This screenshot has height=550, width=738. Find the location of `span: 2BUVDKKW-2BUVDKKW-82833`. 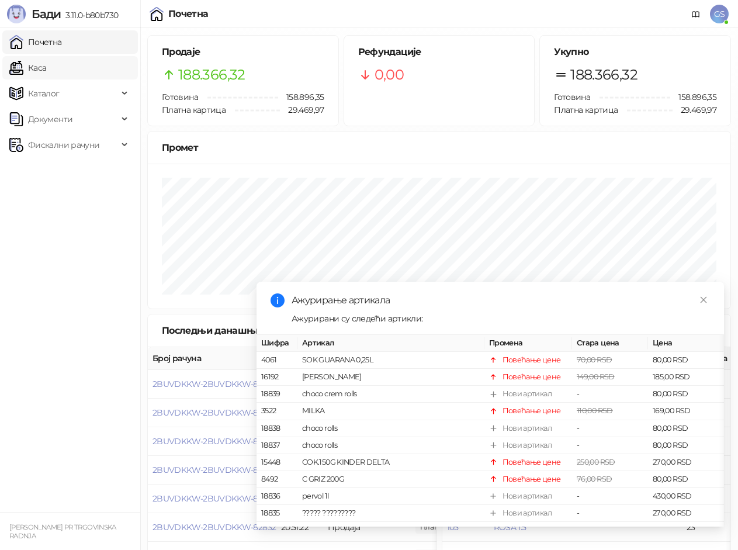

span: 2BUVDKKW-2BUVDKKW-82833 is located at coordinates (214, 499).